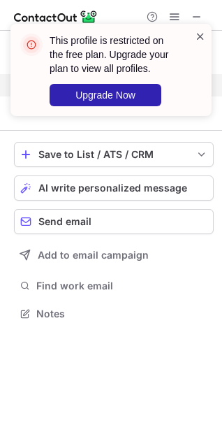 This screenshot has height=446, width=222. Describe the element at coordinates (105, 95) in the screenshot. I see `span: Upgrade Now` at that location.